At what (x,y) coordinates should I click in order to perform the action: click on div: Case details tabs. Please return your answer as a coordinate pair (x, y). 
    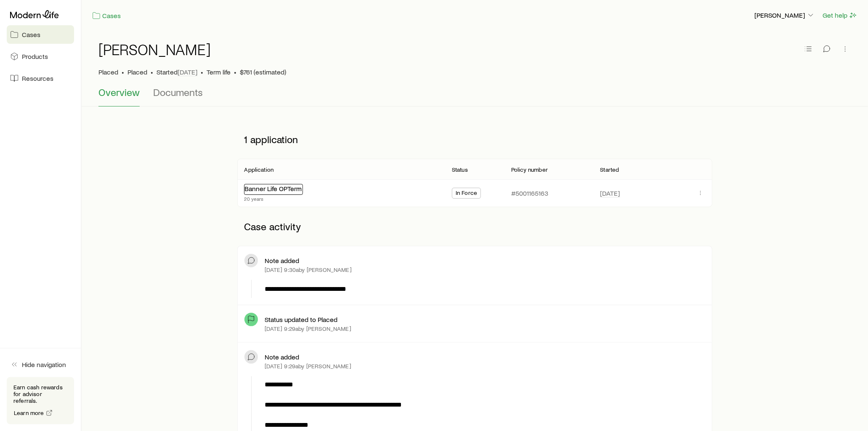
    Looking at the image, I should click on (474, 96).